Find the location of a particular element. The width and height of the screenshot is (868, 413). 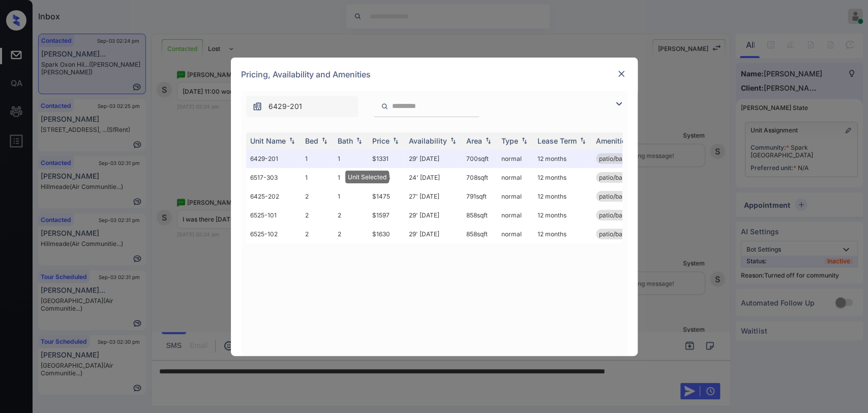

td: 791 sqft is located at coordinates (480, 196).